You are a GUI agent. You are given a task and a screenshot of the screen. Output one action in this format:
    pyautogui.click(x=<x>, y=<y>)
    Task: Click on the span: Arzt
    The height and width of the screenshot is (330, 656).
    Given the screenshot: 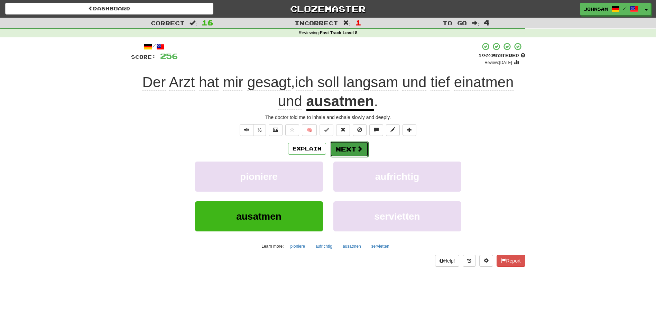 What is the action you would take?
    pyautogui.click(x=182, y=82)
    